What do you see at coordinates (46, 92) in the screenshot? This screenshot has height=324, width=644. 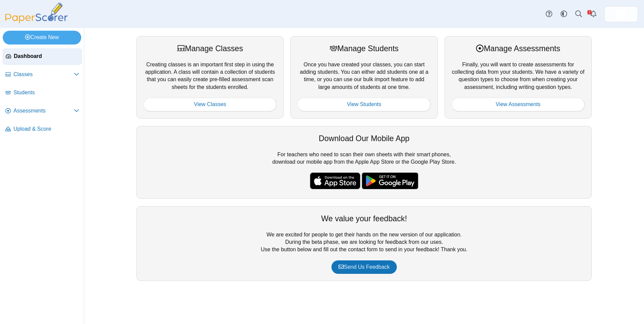 I see `span: Students` at bounding box center [46, 92].